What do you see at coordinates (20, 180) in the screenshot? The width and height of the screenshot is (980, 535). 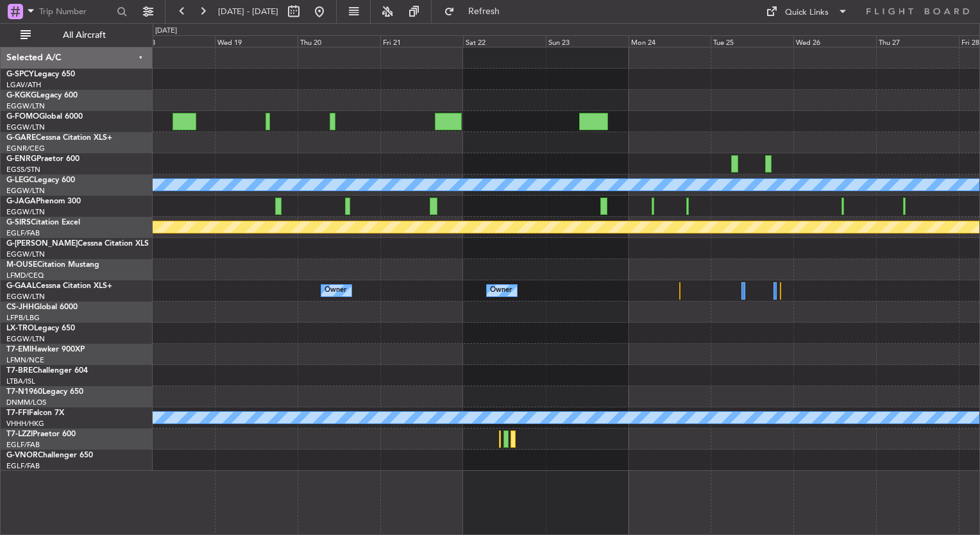 I see `span: G-LEGC` at bounding box center [20, 180].